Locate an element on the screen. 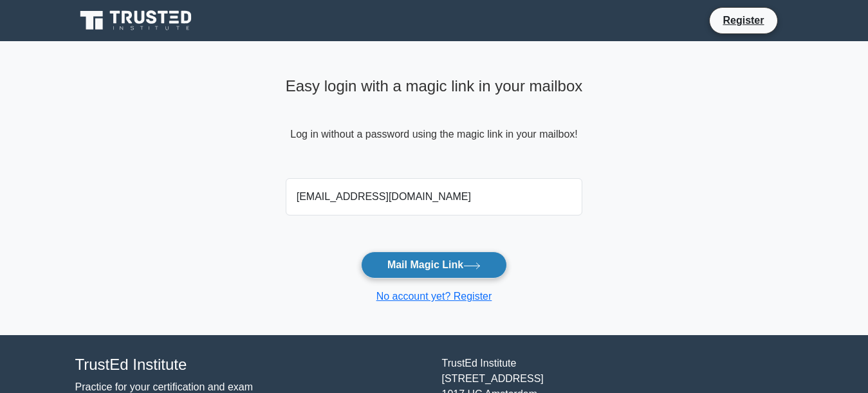  div: Log in without a password using the magic link in your mailbox! is located at coordinates (435, 122).